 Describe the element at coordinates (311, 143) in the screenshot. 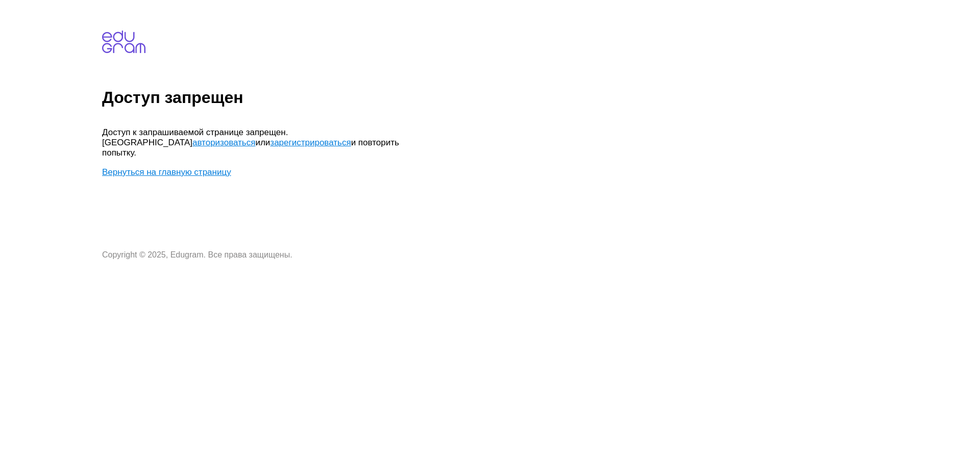

I see `a: зарегистрироваться` at that location.